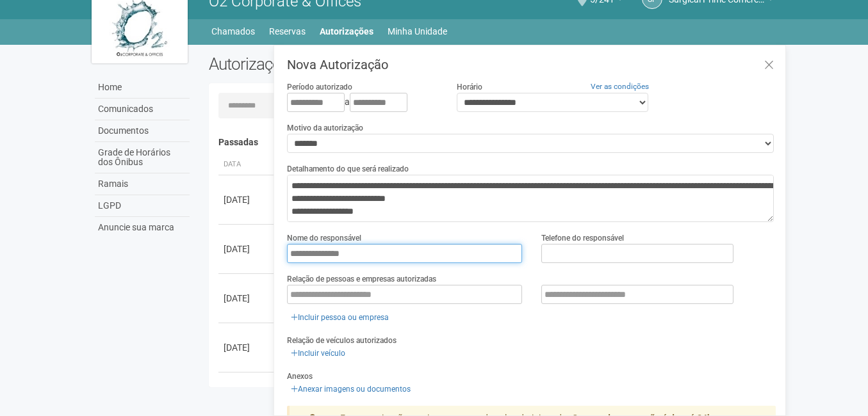  Describe the element at coordinates (362, 102) in the screenshot. I see `div: a` at that location.